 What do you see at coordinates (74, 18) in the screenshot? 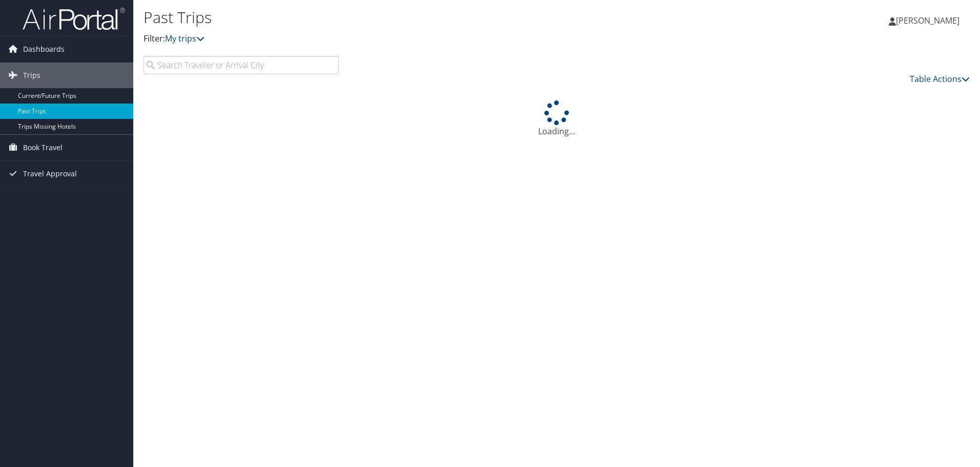
I see `img: airportal-logo.png` at bounding box center [74, 18].